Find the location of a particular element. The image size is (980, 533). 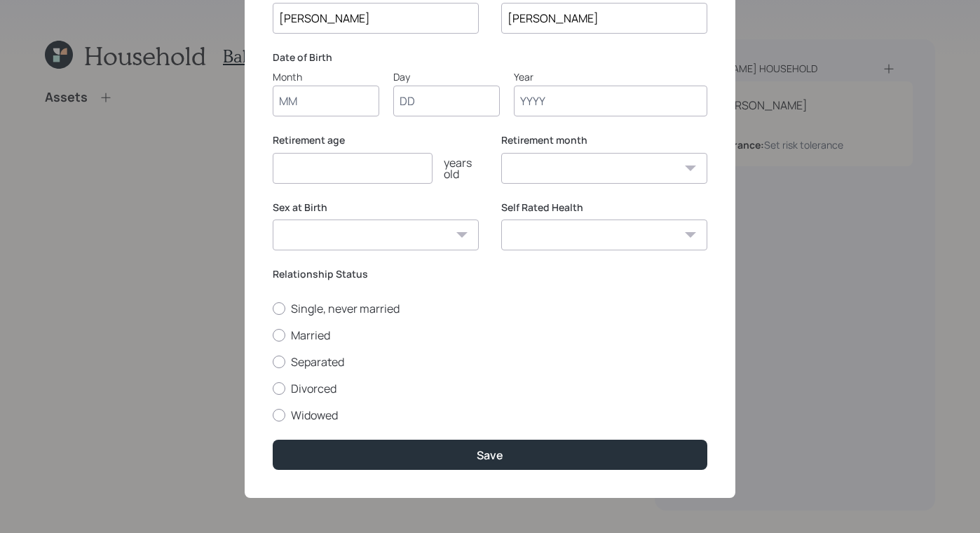

label: Widowed is located at coordinates (490, 415).